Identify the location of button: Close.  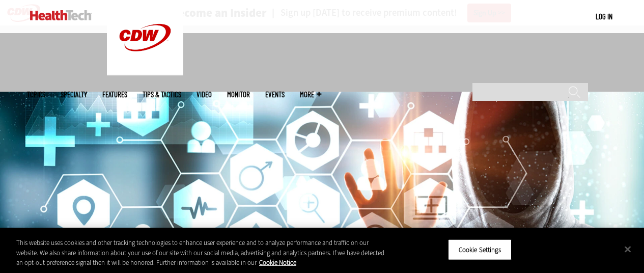
(628, 249).